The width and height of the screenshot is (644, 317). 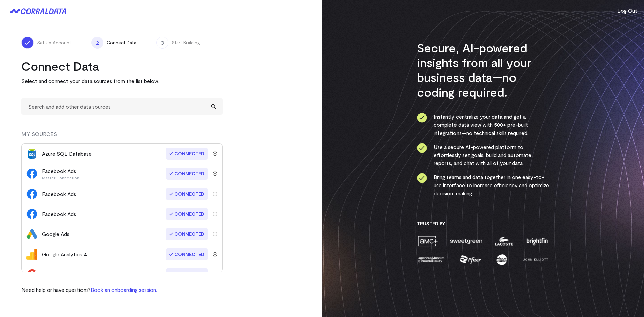 What do you see at coordinates (31, 254) in the screenshot?
I see `img: google_analytics_4-633564437f1c5a1f80ed481c8598e5be587fdae20902a9d236da8b1a77aec1de.svg` at bounding box center [31, 254].